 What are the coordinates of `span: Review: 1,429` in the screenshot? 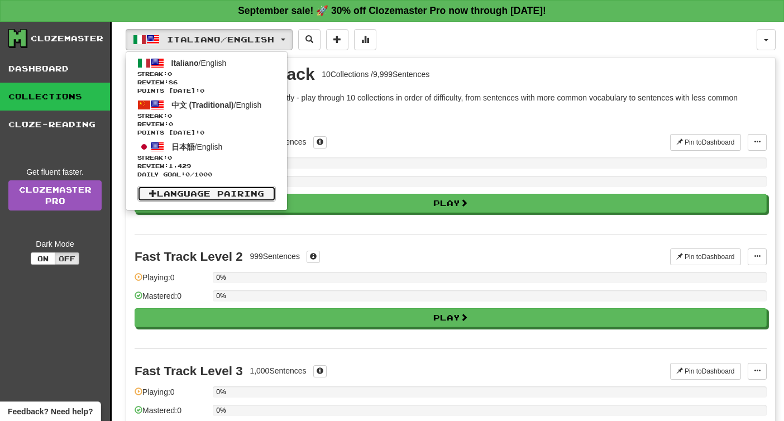 It's located at (207, 166).